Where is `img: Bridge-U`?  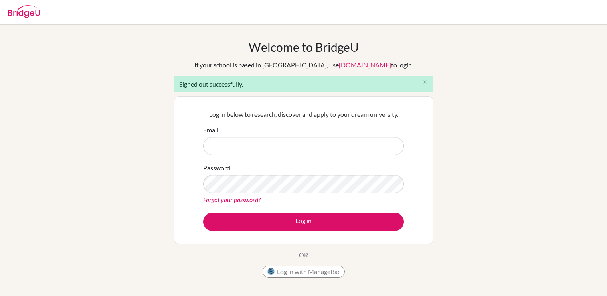 img: Bridge-U is located at coordinates (24, 12).